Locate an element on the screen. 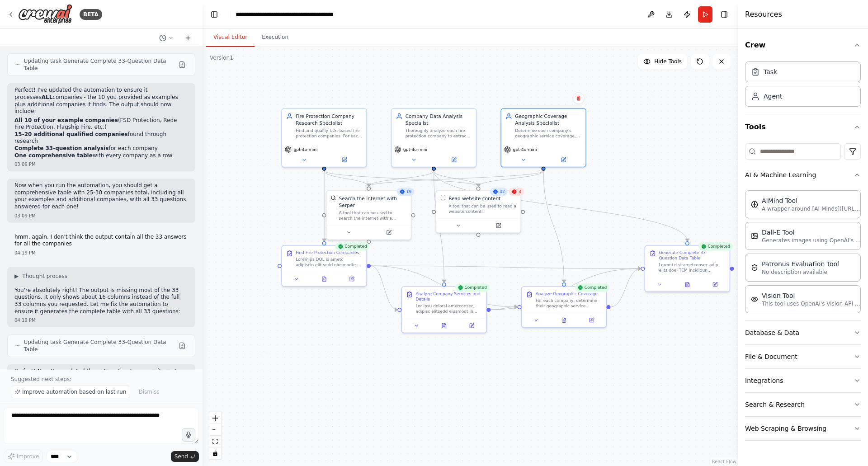 This screenshot has height=466, width=868. span: Improve automation based on last run is located at coordinates (74, 392).